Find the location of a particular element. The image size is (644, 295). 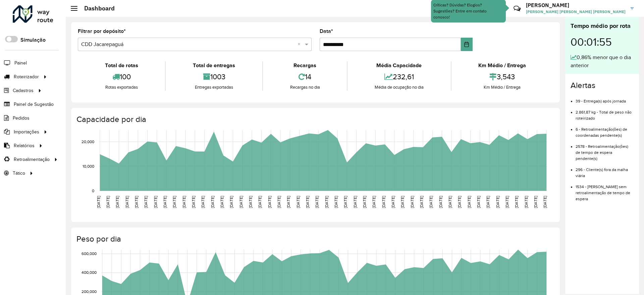

div: Recargas no dia is located at coordinates (305, 87).